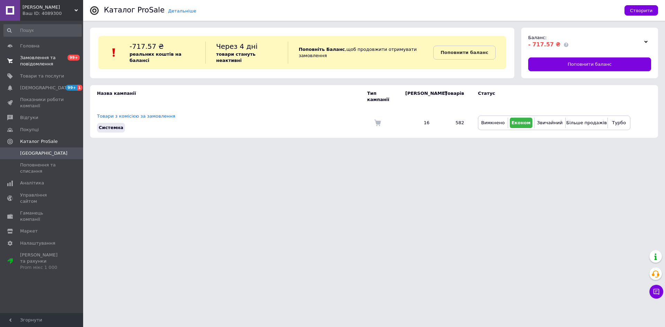  I want to click on button: Звичайний, so click(549, 123).